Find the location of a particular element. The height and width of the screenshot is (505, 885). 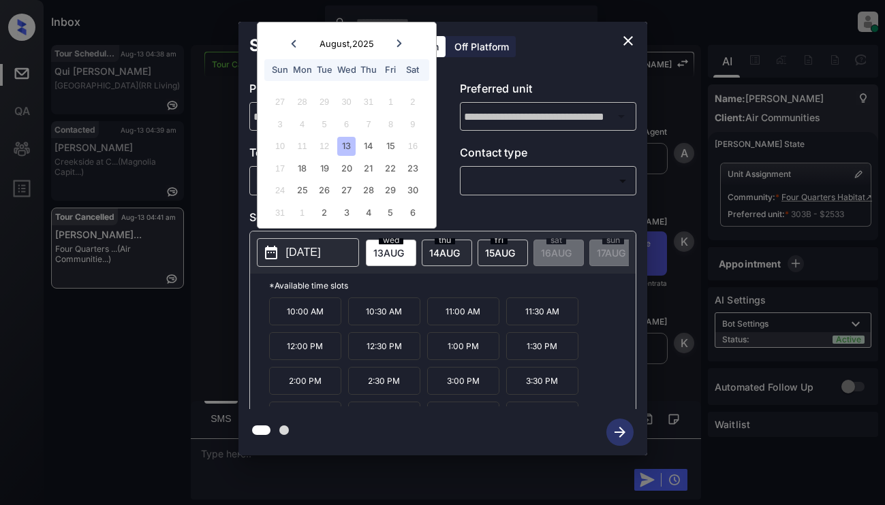

div: Choose Thursday, August 28th, 2025 is located at coordinates (368, 190).